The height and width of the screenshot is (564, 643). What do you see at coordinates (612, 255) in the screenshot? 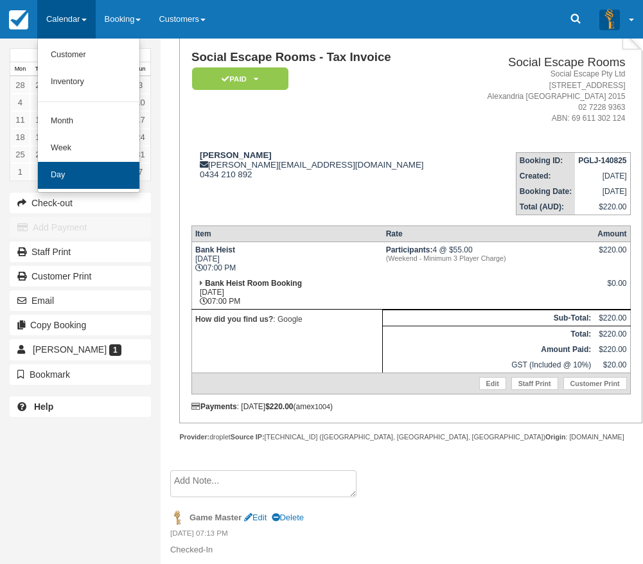
I see `div: $220.00` at bounding box center [612, 255].